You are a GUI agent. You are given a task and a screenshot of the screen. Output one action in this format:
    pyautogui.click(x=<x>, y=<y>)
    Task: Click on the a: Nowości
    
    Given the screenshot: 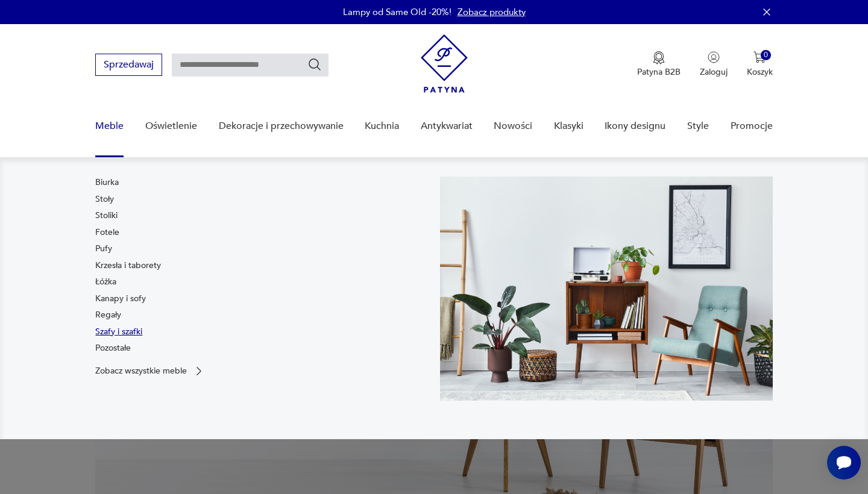 What is the action you would take?
    pyautogui.click(x=513, y=126)
    